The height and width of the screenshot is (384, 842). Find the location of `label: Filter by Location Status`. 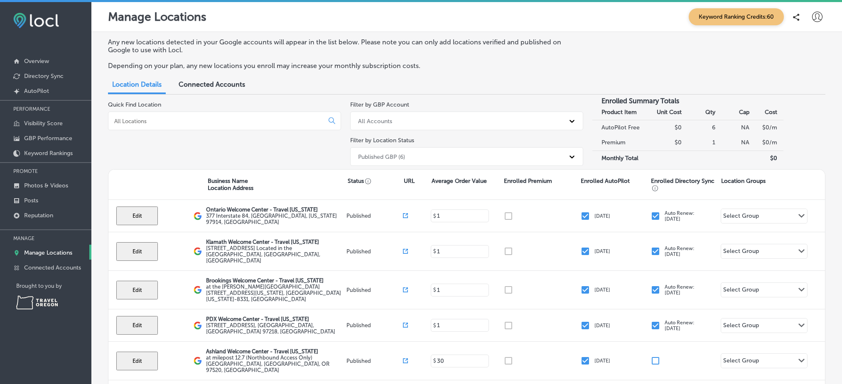

label: Filter by Location Status is located at coordinates (382, 140).